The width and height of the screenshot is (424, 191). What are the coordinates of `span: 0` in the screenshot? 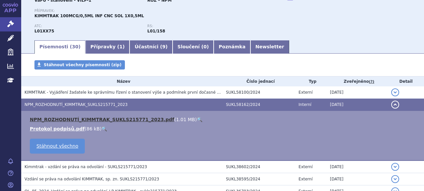 It's located at (205, 47).